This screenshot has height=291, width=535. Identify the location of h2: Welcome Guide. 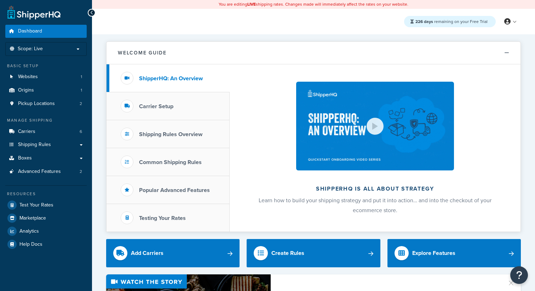
(142, 53).